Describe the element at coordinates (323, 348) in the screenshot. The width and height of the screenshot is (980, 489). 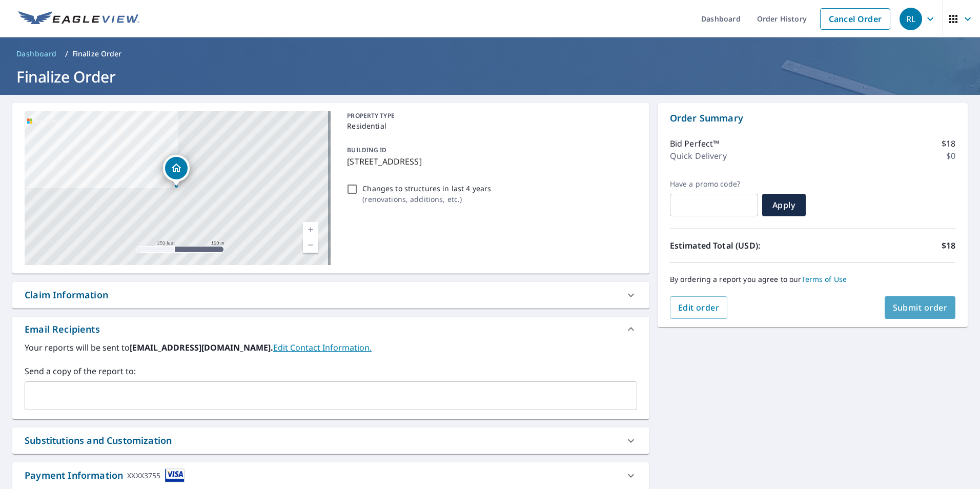
I see `a: EditContactInfo` at that location.